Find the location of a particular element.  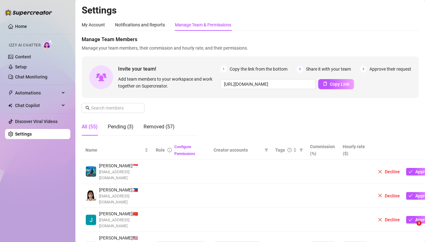

div: All (55) is located at coordinates (89, 127).